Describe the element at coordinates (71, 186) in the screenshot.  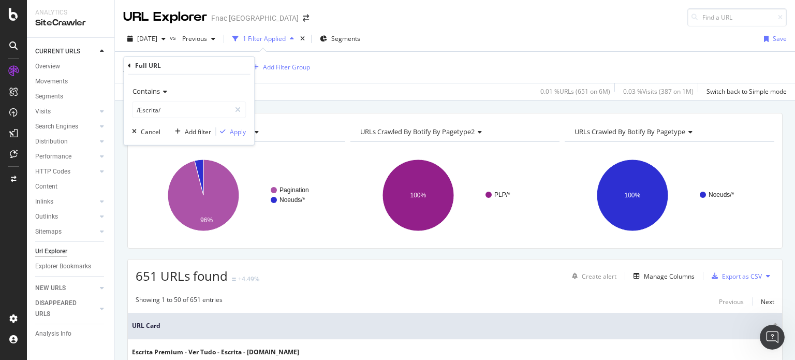
I see `a: Content` at that location.